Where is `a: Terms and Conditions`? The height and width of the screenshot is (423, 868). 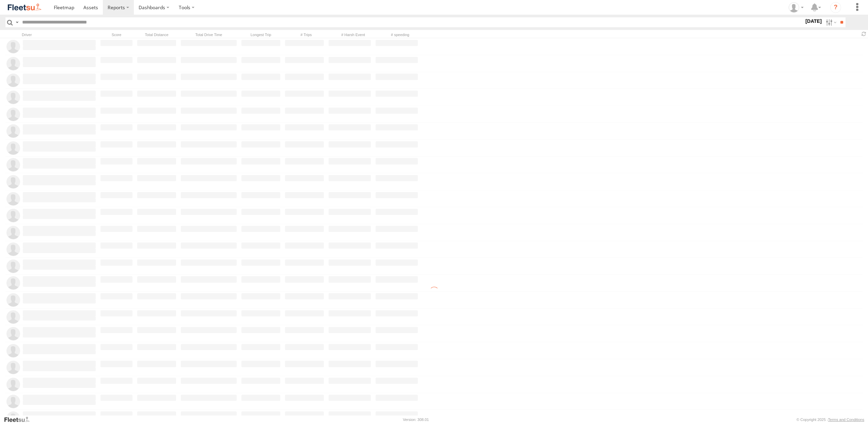
a: Terms and Conditions is located at coordinates (846, 419).